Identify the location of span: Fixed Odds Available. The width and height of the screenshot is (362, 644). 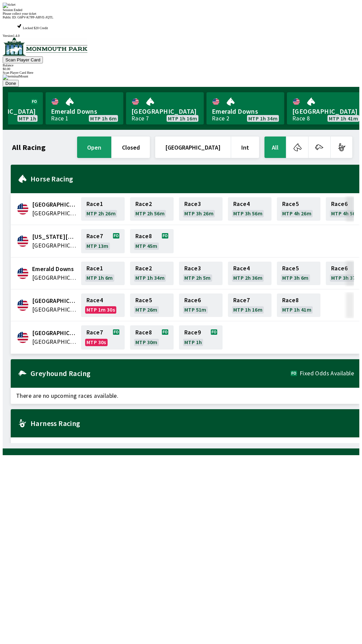
(328, 373).